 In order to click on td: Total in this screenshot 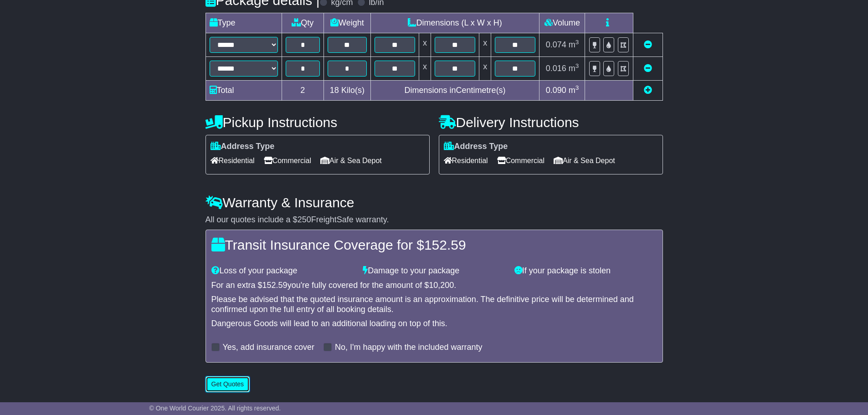, I will do `click(243, 90)`.